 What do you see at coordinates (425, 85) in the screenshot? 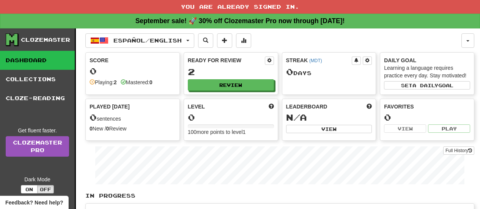
I see `span: a daily` at bounding box center [425, 85].